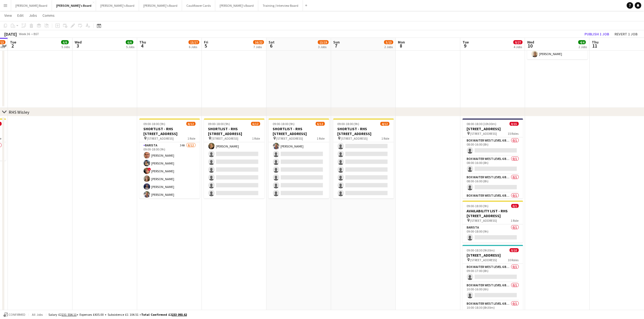 The height and width of the screenshot is (319, 644). What do you see at coordinates (493, 310) in the screenshot?
I see `app-card-role: Box Waiter WEST LEVEL 6 BOXES0/110:00-18:30 (8h30m)` at bounding box center [493, 310].